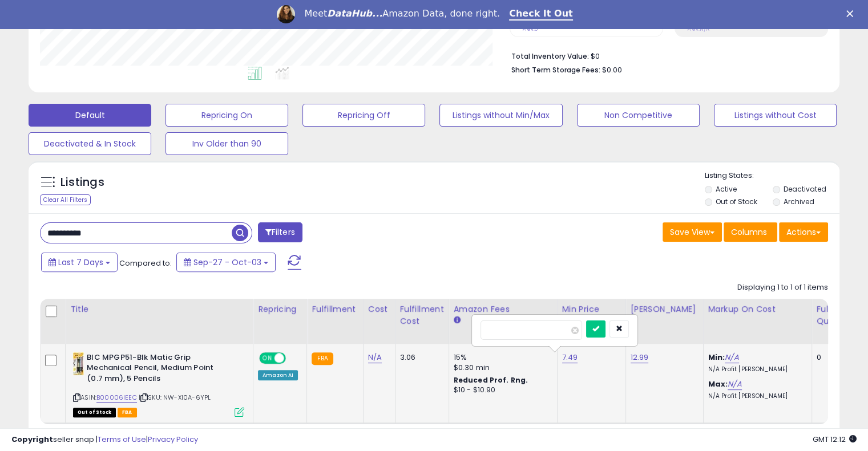  I want to click on small: Prev: N/A, so click(698, 29).